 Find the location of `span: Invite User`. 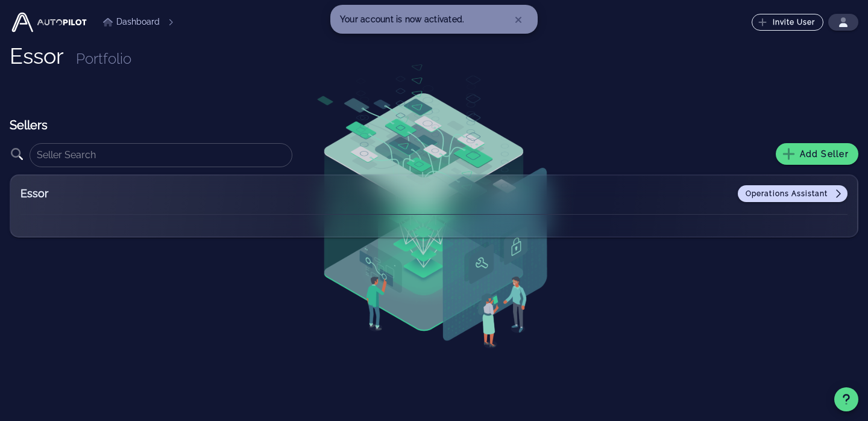

span: Invite User is located at coordinates (787, 22).